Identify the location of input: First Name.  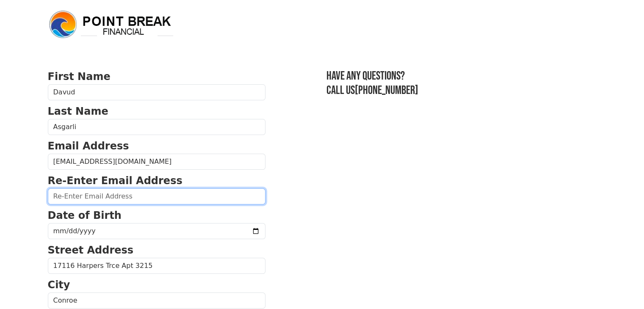
(157, 93).